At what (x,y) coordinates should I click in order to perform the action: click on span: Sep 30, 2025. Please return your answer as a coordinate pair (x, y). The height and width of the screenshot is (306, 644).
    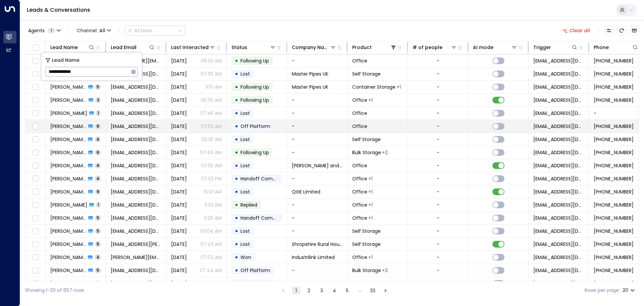
    Looking at the image, I should click on (179, 100).